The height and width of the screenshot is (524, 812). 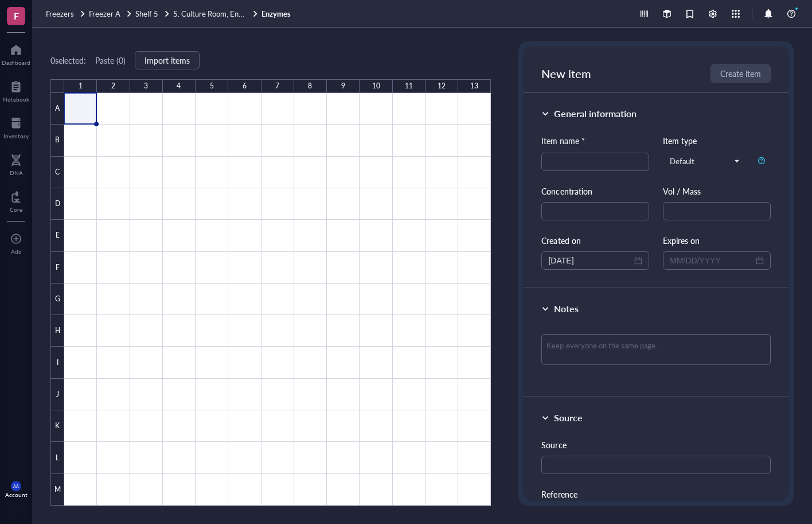 What do you see at coordinates (57, 362) in the screenshot?
I see `div: I` at bounding box center [57, 362].